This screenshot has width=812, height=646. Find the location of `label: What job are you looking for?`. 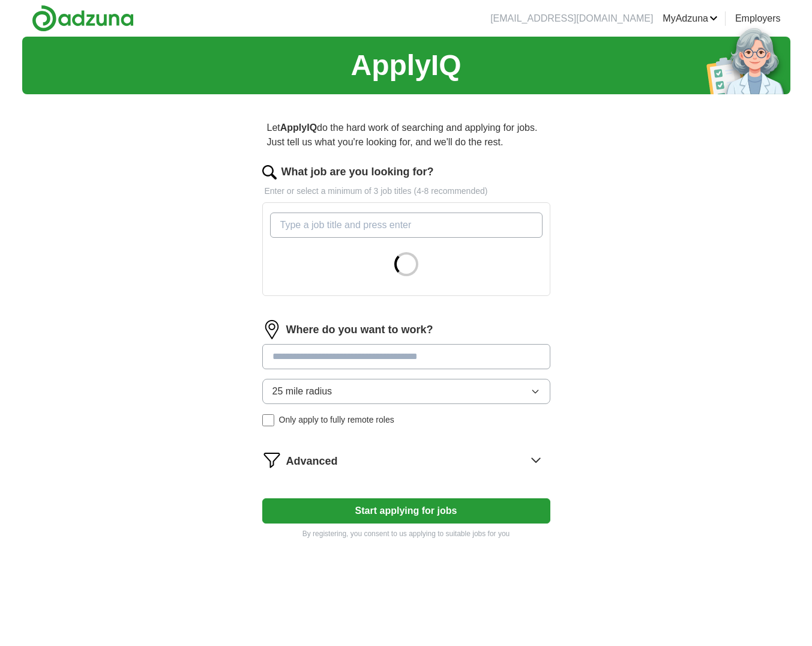

label: What job are you looking for? is located at coordinates (358, 172).